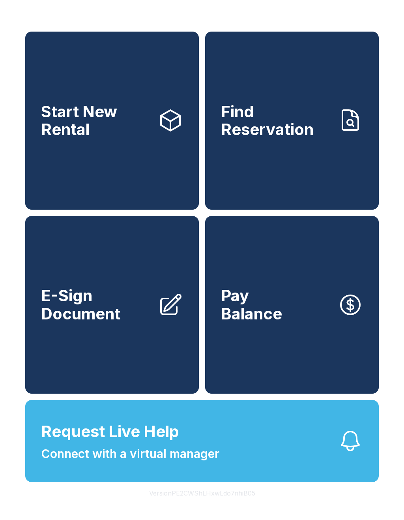 Image resolution: width=404 pixels, height=520 pixels. Describe the element at coordinates (112, 305) in the screenshot. I see `a: E-Sign Document` at that location.